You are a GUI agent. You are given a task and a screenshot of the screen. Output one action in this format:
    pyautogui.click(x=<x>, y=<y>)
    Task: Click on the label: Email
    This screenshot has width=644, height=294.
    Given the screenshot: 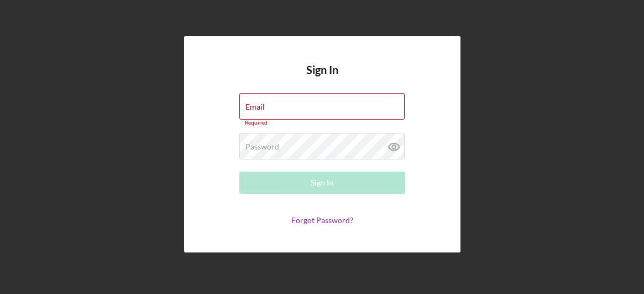 What is the action you would take?
    pyautogui.click(x=255, y=107)
    